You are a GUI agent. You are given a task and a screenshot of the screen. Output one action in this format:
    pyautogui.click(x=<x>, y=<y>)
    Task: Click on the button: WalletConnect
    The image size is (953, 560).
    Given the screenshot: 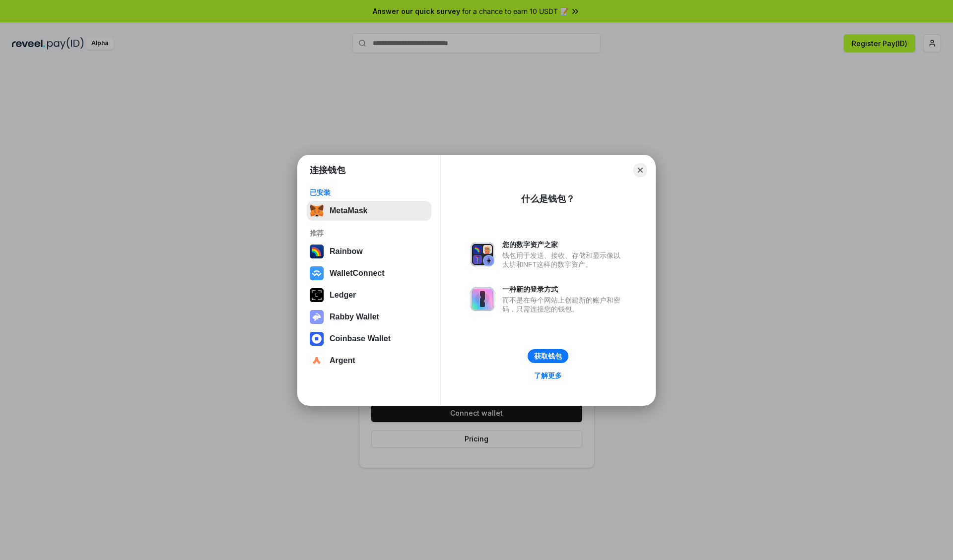 What is the action you would take?
    pyautogui.click(x=369, y=273)
    